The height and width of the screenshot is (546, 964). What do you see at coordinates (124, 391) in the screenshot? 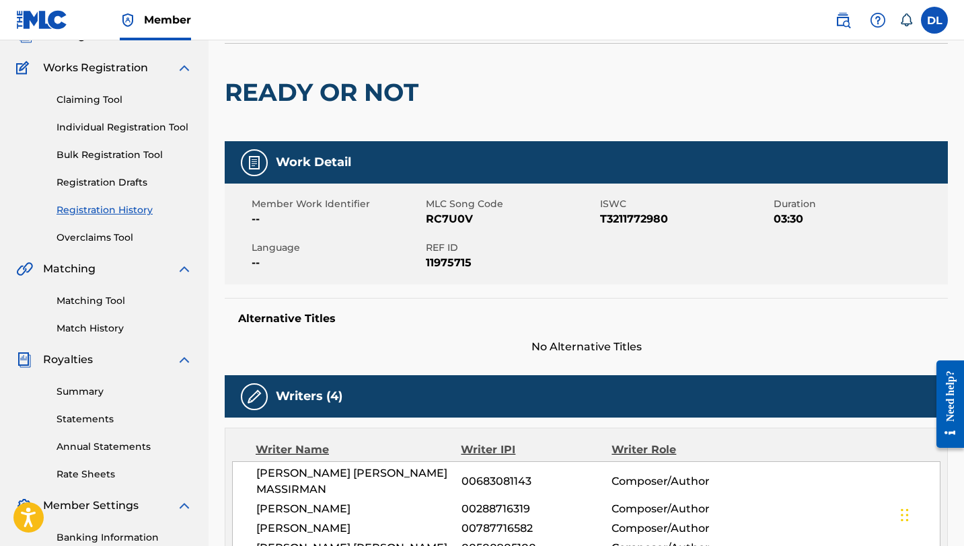
I see `a: Summary` at bounding box center [124, 391].